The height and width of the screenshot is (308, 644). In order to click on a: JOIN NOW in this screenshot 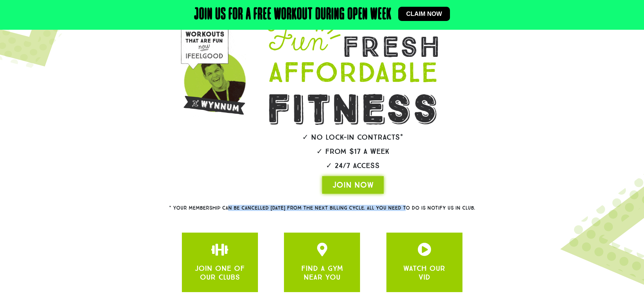, I will do `click(353, 185)`.